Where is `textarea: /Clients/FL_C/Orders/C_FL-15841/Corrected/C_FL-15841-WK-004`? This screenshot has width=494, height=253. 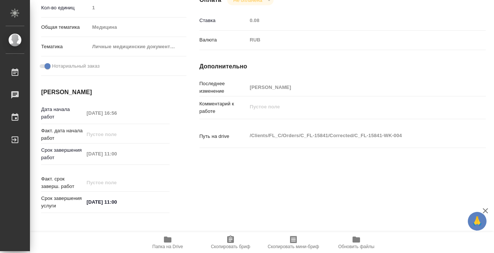
textarea: /Clients/FL_C/Orders/C_FL-15841/Corrected/C_FL-15841-WK-004 is located at coordinates (354, 136).